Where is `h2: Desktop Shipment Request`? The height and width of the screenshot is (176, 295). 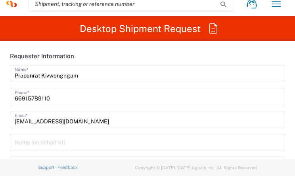 h2: Desktop Shipment Request is located at coordinates (140, 29).